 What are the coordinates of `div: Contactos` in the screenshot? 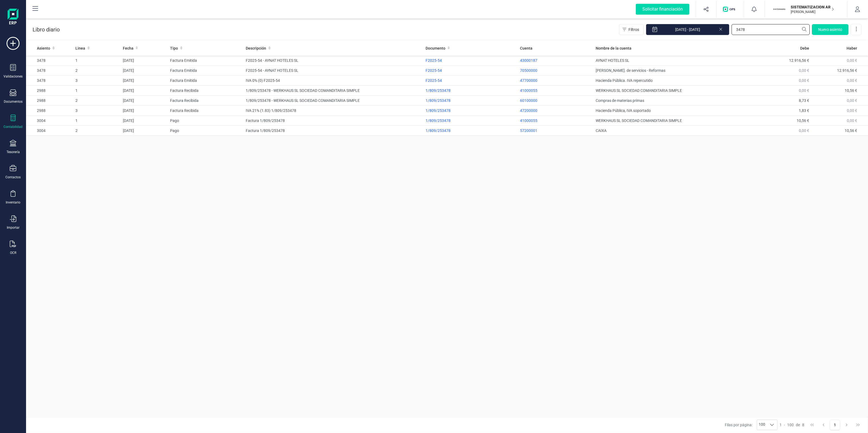 It's located at (13, 177).